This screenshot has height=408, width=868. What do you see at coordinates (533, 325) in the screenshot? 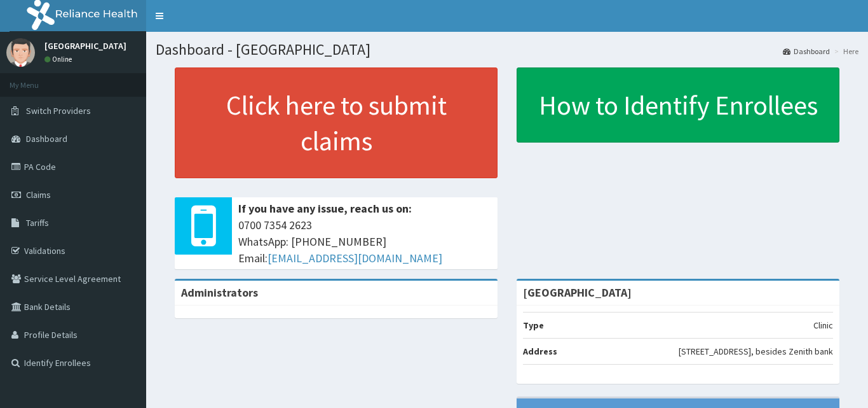
I see `b: Type` at bounding box center [533, 325].